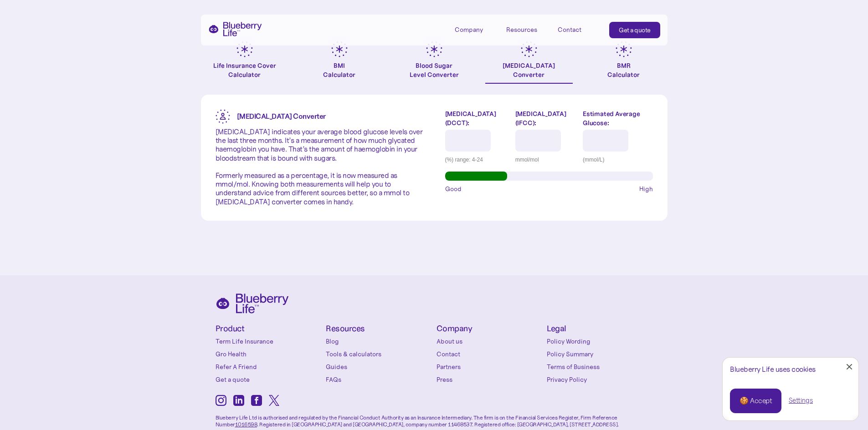  Describe the element at coordinates (268, 367) in the screenshot. I see `a: Refer A Friend` at that location.